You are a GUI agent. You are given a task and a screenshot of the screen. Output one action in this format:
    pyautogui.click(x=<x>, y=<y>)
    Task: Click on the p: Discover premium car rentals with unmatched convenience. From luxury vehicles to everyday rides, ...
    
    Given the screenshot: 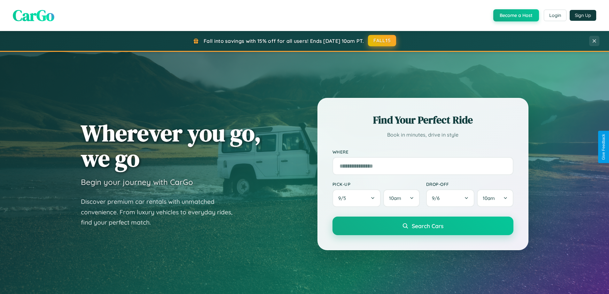 What is the action you would take?
    pyautogui.click(x=161, y=212)
    